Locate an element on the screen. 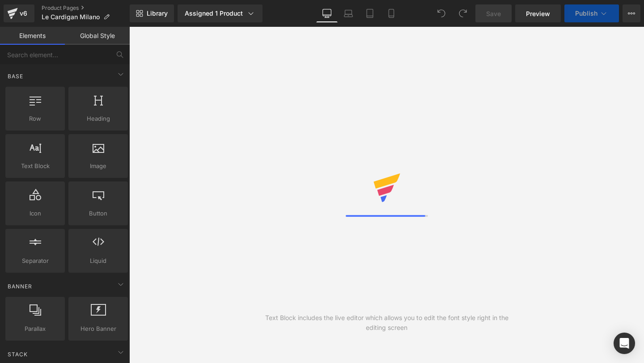  span: Liquid is located at coordinates (98, 261).